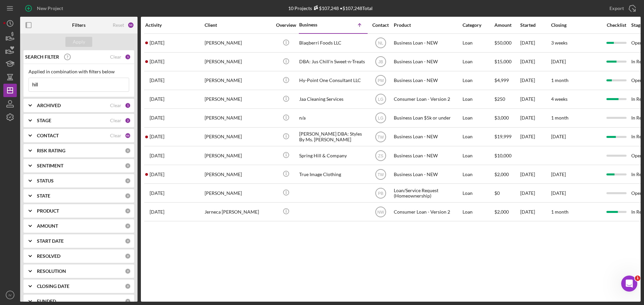 Image resolution: width=644 pixels, height=305 pixels. I want to click on b: CLOSING DATE, so click(53, 287).